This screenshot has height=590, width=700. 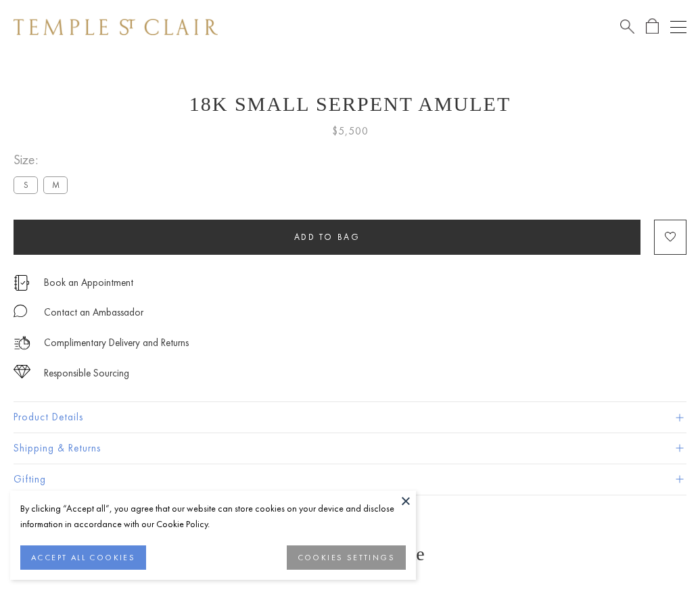 I want to click on img: icon_sourcing.svg, so click(x=22, y=372).